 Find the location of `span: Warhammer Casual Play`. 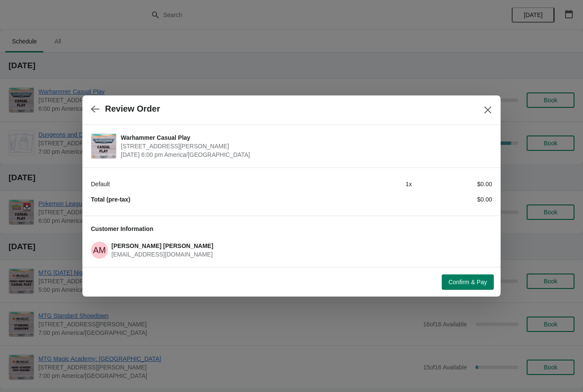

span: Warhammer Casual Play is located at coordinates (304, 138).